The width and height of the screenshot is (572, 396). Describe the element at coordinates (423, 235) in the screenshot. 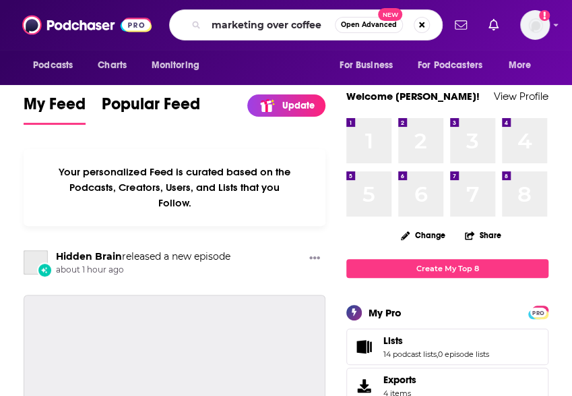

I see `button: Change` at that location.